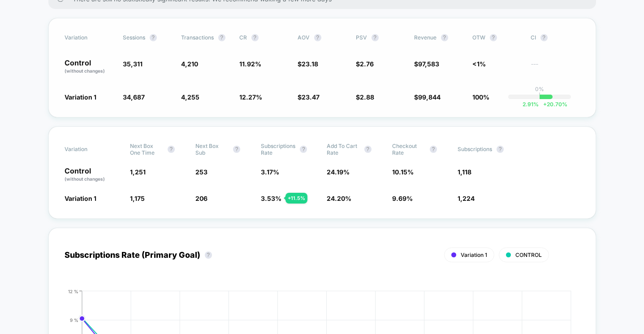  Describe the element at coordinates (481, 97) in the screenshot. I see `span: 100%` at that location.